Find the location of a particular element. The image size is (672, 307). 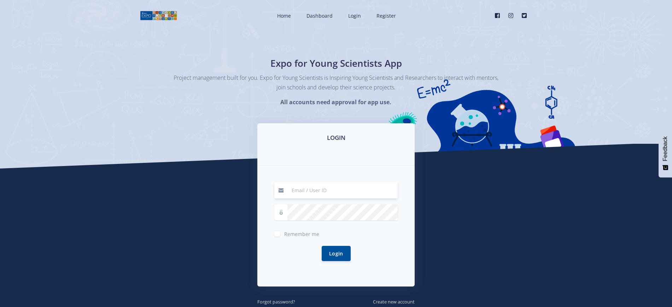

span: Remember me is located at coordinates (302, 234).